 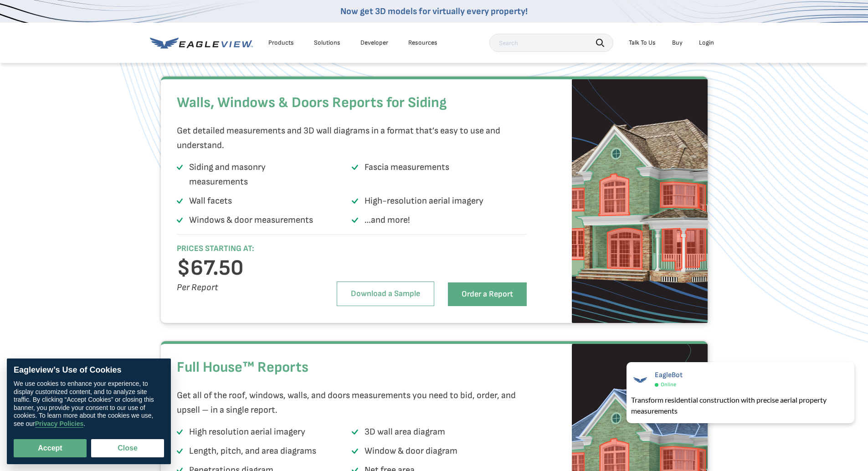 What do you see at coordinates (385, 293) in the screenshot?
I see `a: Download a Sample` at bounding box center [385, 293].